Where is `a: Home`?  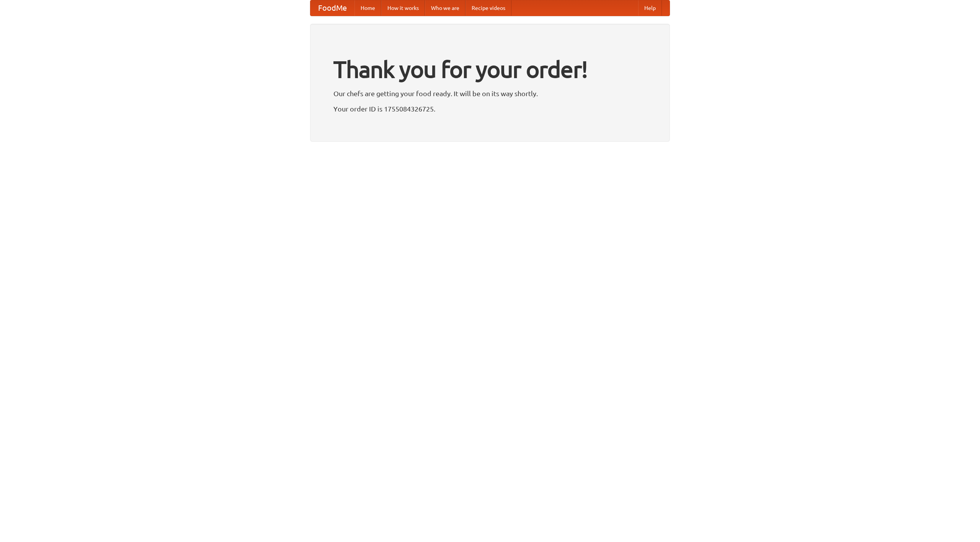
a: Home is located at coordinates (368, 8).